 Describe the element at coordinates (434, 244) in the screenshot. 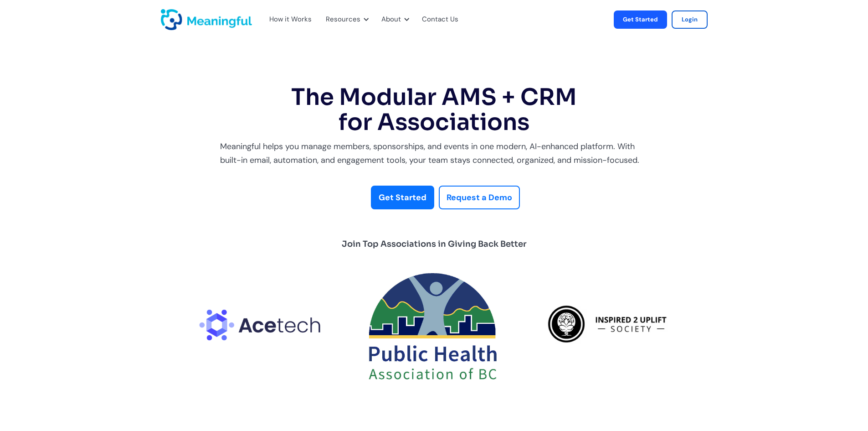

I see `div: Join Top Associations in Giving Back Better` at that location.